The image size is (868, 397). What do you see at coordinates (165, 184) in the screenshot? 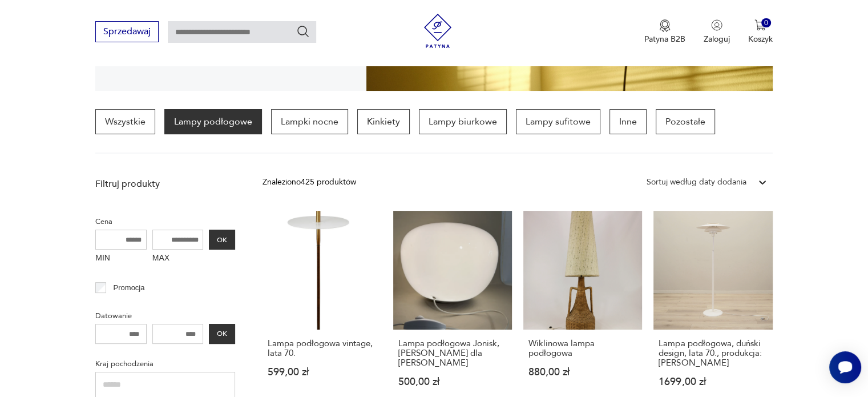
I see `p: Filtruj produkty` at bounding box center [165, 184].